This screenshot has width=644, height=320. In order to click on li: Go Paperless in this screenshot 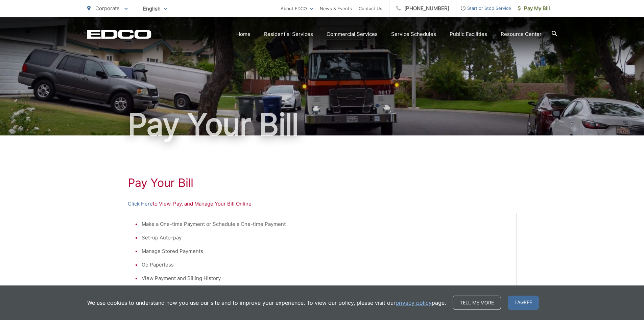, I will do `click(326, 265)`.